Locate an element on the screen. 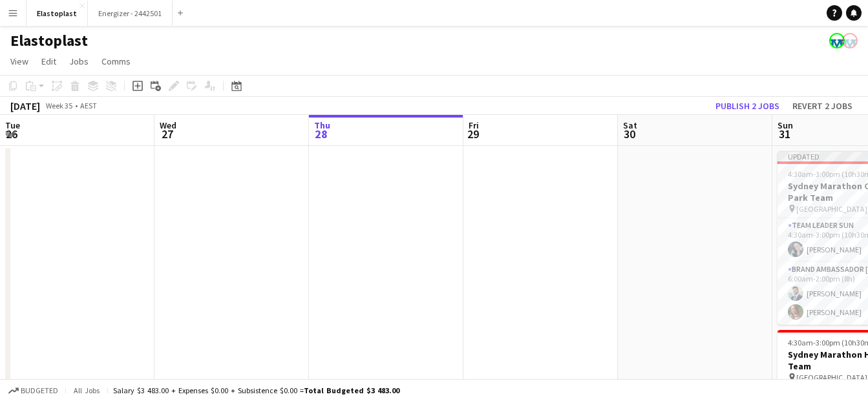 Image resolution: width=868 pixels, height=401 pixels. button: Publish 2 jobs is located at coordinates (747, 106).